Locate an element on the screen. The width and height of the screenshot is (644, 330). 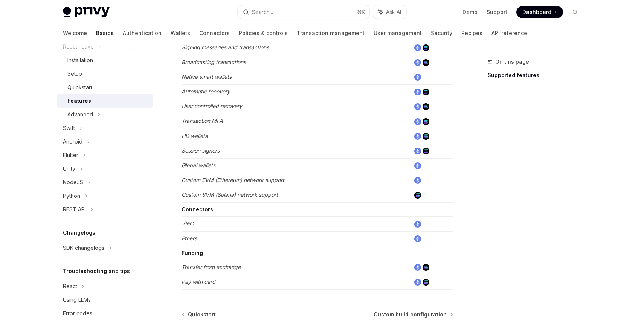
a: Connectors is located at coordinates (215, 33).